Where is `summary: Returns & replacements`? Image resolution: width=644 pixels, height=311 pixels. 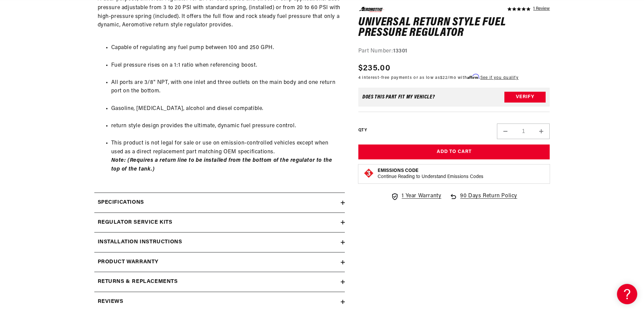
summary: Returns & replacements is located at coordinates (219, 282).